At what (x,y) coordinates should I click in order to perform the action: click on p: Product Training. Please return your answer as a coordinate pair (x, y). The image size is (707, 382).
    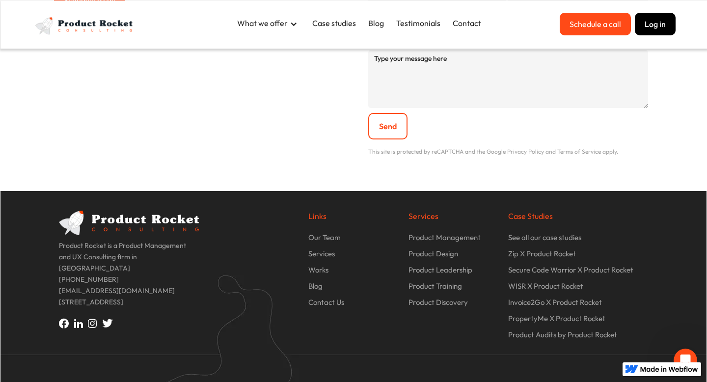
    Looking at the image, I should click on (435, 286).